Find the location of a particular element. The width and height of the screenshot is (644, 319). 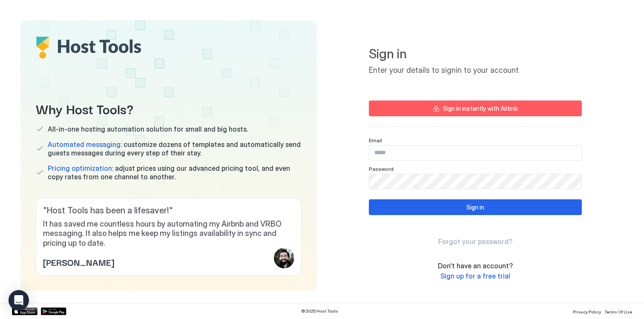

button: Sign in instantly with Airbnb is located at coordinates (476, 108).